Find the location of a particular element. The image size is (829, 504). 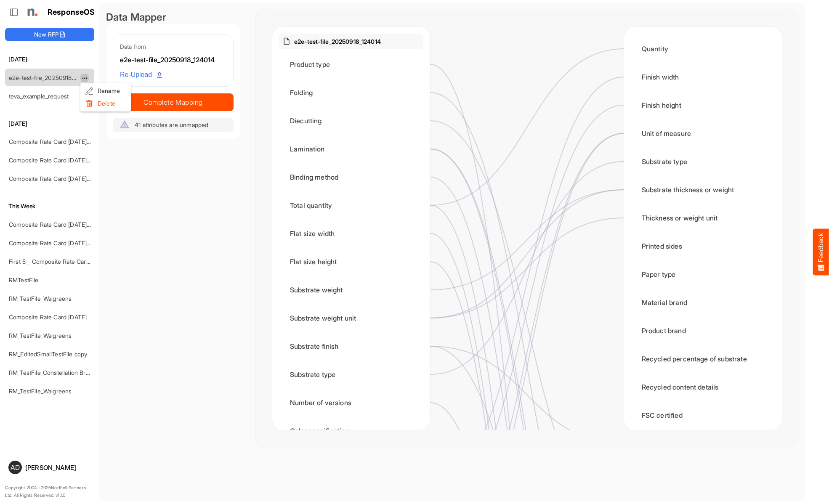

div: Substrate thickness or weight is located at coordinates (702, 190).